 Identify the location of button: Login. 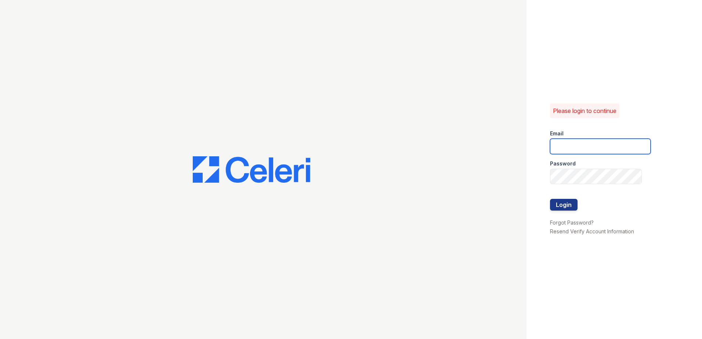
(563, 205).